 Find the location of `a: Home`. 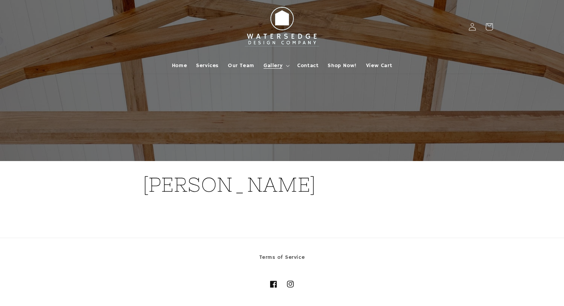

a: Home is located at coordinates (179, 66).